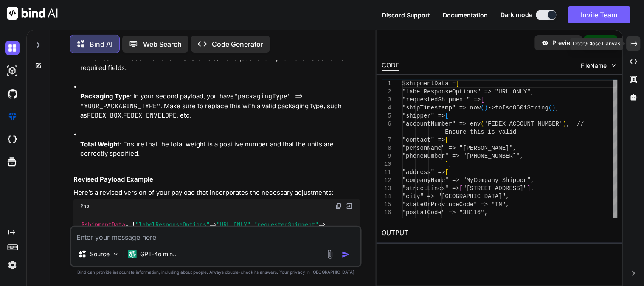  I want to click on p: Web Search, so click(162, 44).